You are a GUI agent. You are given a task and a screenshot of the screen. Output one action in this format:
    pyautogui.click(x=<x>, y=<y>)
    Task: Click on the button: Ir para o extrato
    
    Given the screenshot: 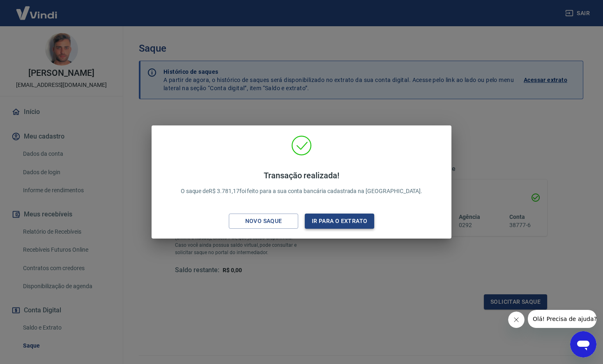 What is the action you would take?
    pyautogui.click(x=340, y=221)
    